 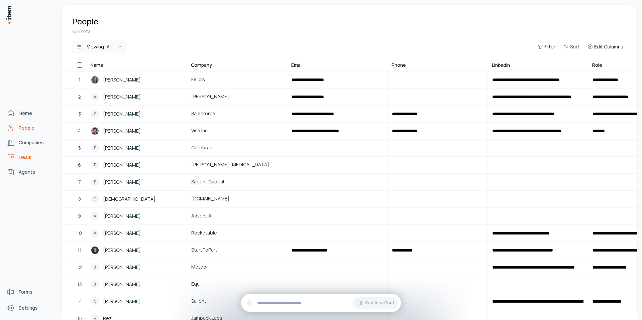 I want to click on img: Samira Rahmatullah, so click(x=95, y=131).